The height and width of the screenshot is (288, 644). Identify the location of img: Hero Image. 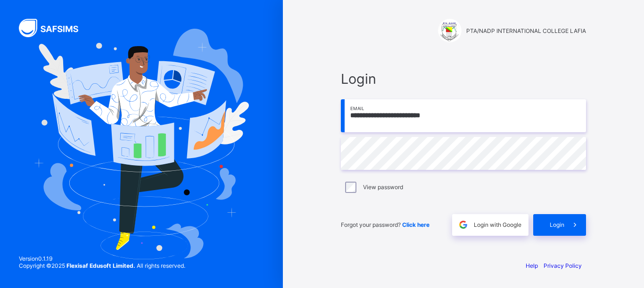
(141, 144).